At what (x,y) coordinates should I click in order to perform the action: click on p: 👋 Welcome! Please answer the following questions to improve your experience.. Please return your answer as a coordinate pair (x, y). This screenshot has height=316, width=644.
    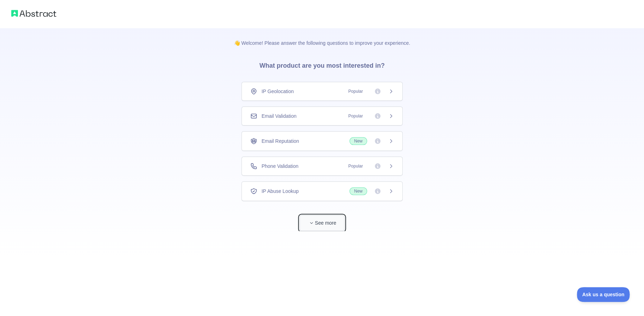
    Looking at the image, I should click on (322, 37).